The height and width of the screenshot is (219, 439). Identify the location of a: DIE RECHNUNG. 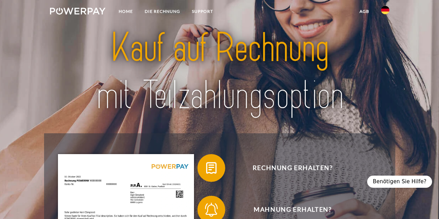
(163, 11).